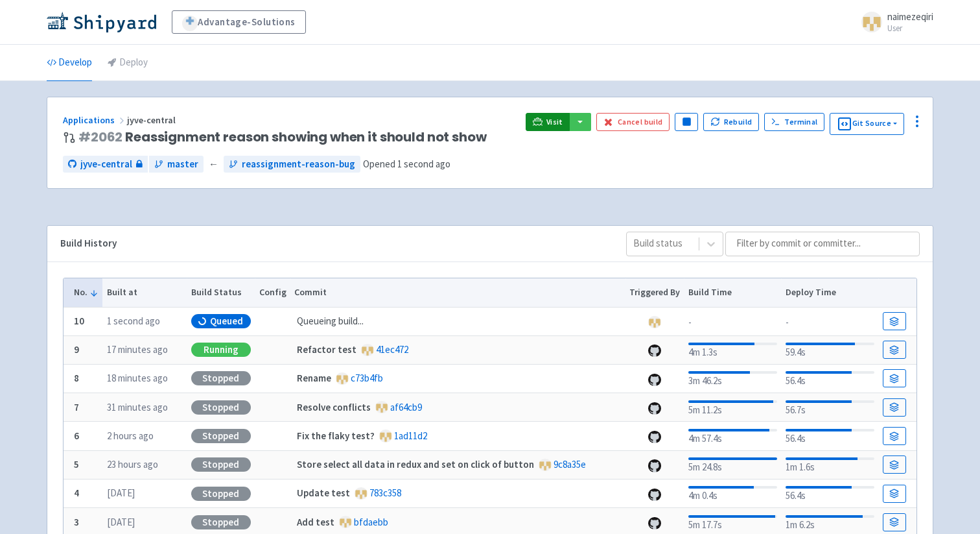 The height and width of the screenshot is (534, 980). Describe the element at coordinates (909, 16) in the screenshot. I see `span: naimezeqiri` at that location.